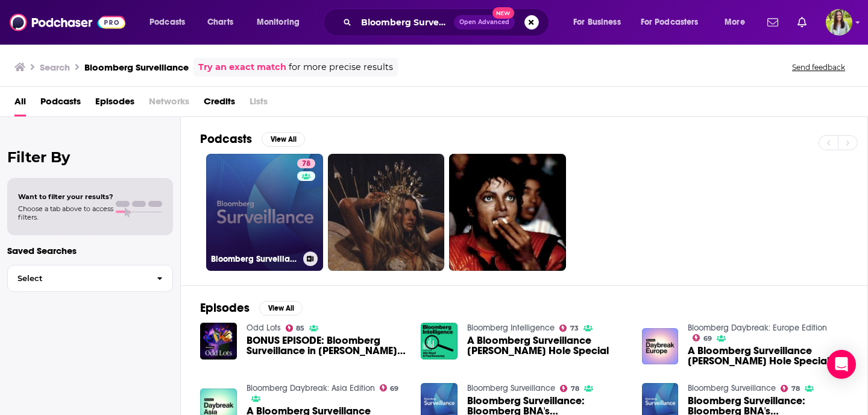 The width and height of the screenshot is (868, 415). What do you see at coordinates (77, 278) in the screenshot?
I see `span: Select` at bounding box center [77, 278].